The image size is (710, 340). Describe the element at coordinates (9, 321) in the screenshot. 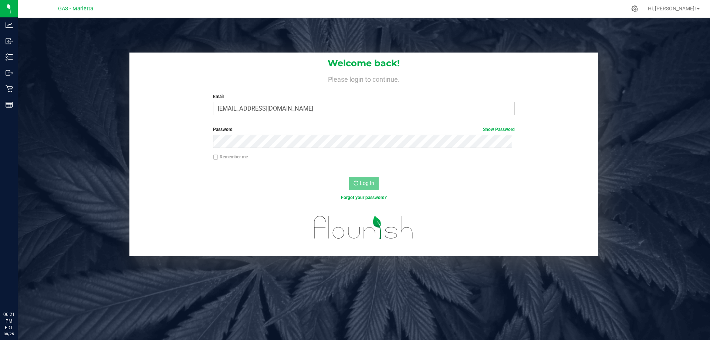

I see `p: 06:21 PM EDT` at that location.